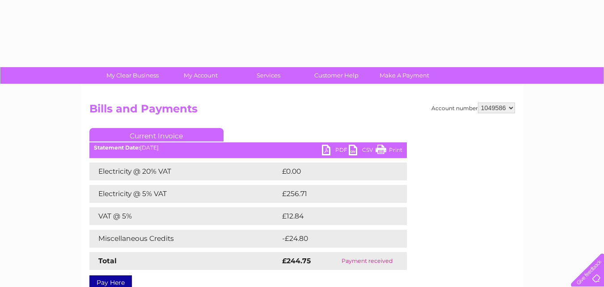 The width and height of the screenshot is (604, 287). Describe the element at coordinates (362, 151) in the screenshot. I see `a: CSV` at that location.